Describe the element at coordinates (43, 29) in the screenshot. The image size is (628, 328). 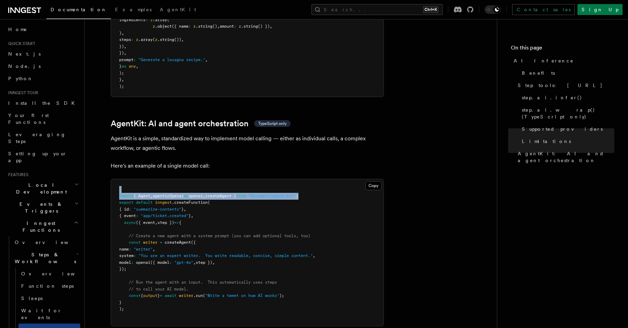
I see `a: Home` at that location.